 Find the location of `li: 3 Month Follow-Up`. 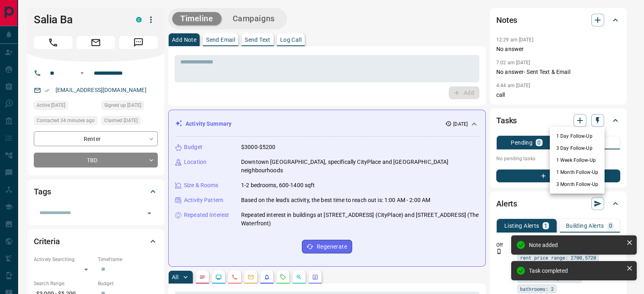

li: 3 Month Follow-Up is located at coordinates (577, 185).